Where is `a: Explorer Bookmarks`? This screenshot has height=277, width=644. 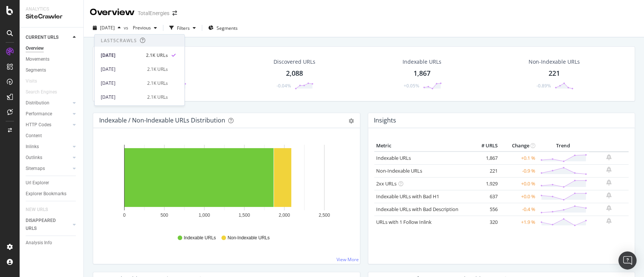
a: Explorer Bookmarks is located at coordinates (52, 193).